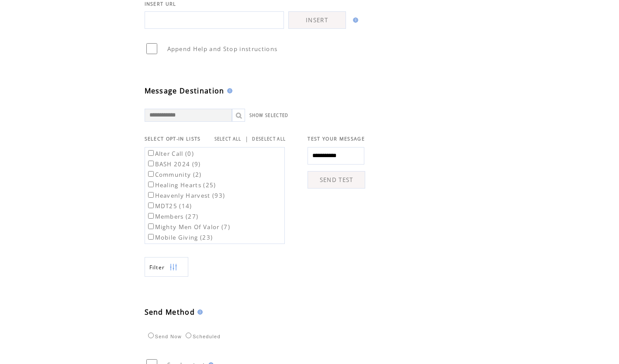 This screenshot has height=364, width=619. Describe the element at coordinates (166, 267) in the screenshot. I see `a: Filter` at that location.